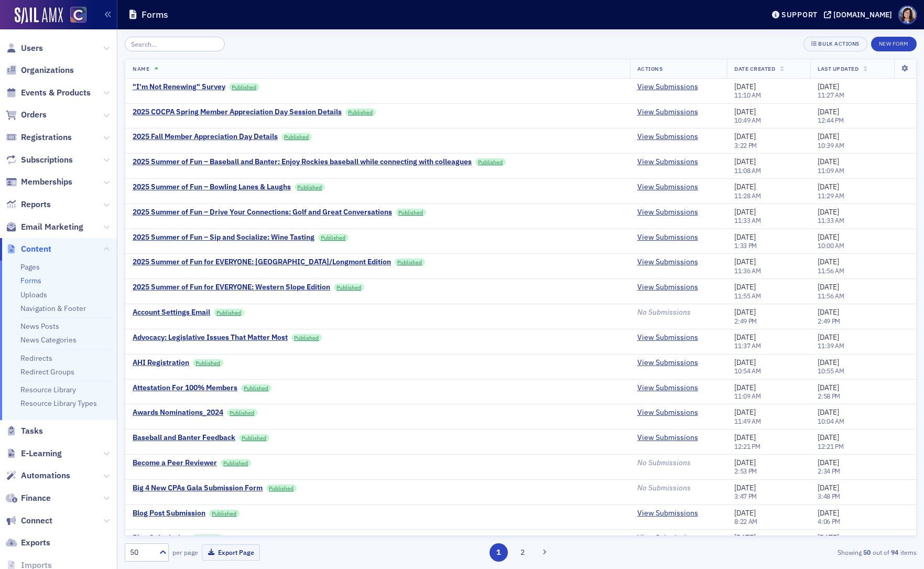 The image size is (924, 569). What do you see at coordinates (231, 552) in the screenshot?
I see `button: Export Page` at bounding box center [231, 552].